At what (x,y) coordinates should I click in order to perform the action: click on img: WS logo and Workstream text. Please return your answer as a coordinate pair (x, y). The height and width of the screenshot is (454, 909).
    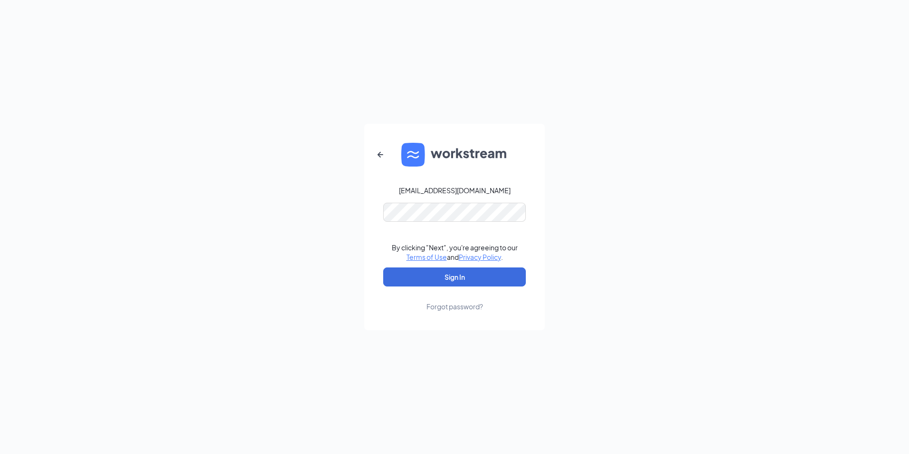
    Looking at the image, I should click on (455, 155).